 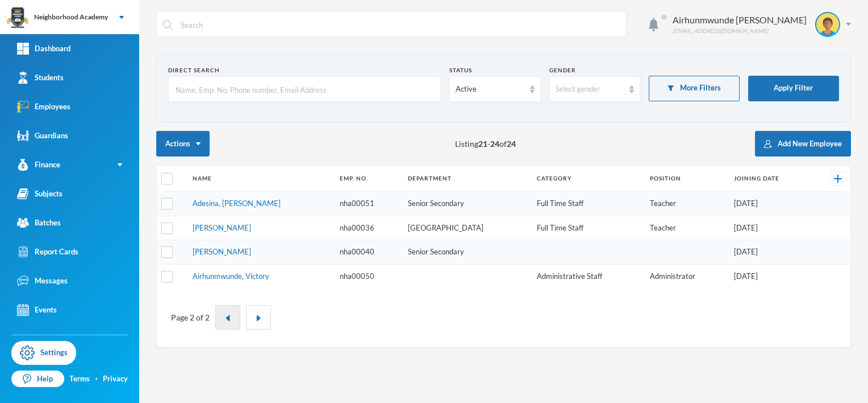 What do you see at coordinates (368, 178) in the screenshot?
I see `th: Emp. No.` at bounding box center [368, 178].